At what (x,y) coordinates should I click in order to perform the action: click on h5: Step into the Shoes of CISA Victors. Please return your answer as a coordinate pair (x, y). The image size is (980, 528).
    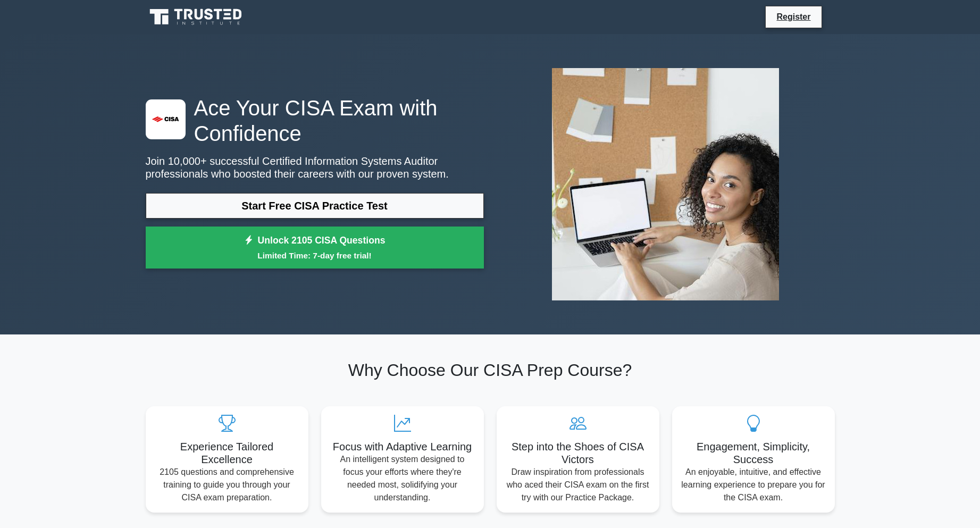
    Looking at the image, I should click on (578, 452).